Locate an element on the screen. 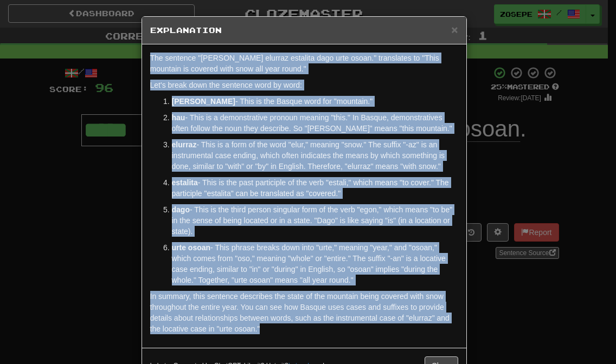 The width and height of the screenshot is (616, 364). p: - This phrase breaks down into "urte," meaning "year," and "osoan," which comes from "oso," meani... is located at coordinates (315, 264).